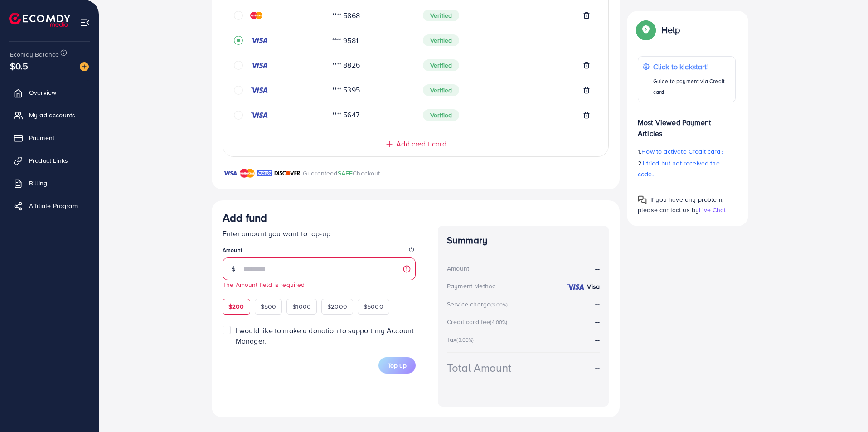  What do you see at coordinates (50, 115) in the screenshot?
I see `a: My ad accounts` at bounding box center [50, 115].